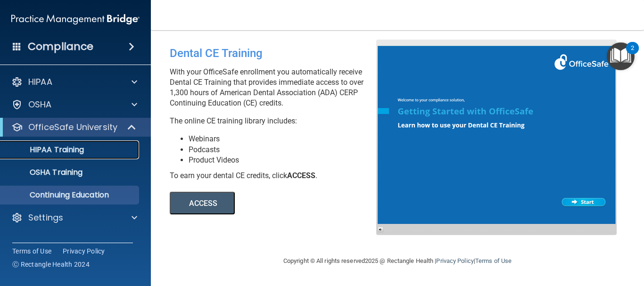 The image size is (644, 286). Describe the element at coordinates (44, 173) in the screenshot. I see `p: OSHA Training` at that location.